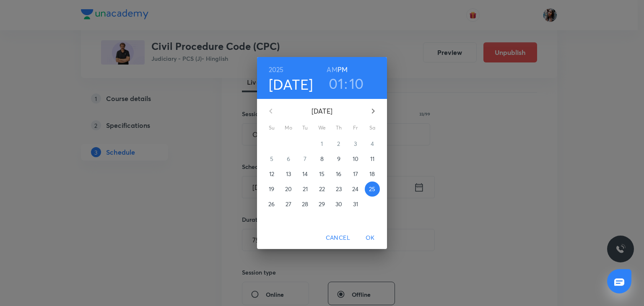 The height and width of the screenshot is (306, 644). What do you see at coordinates (336, 84) in the screenshot?
I see `button: 01` at bounding box center [336, 84].